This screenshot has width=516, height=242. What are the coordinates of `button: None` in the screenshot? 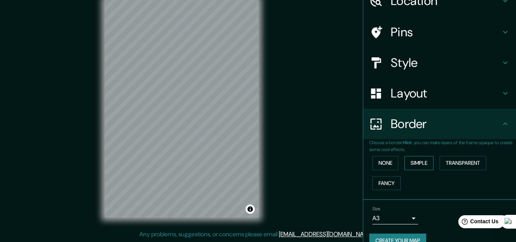 It's located at (385, 163).